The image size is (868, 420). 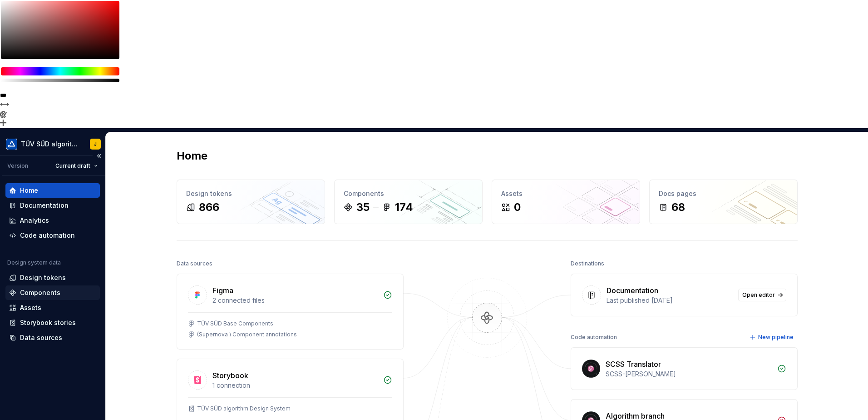 I want to click on div: 866, so click(x=209, y=207).